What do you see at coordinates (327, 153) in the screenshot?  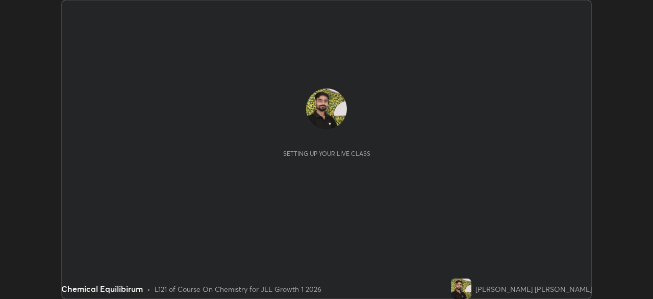 I see `div: Setting up your live class` at bounding box center [327, 153].